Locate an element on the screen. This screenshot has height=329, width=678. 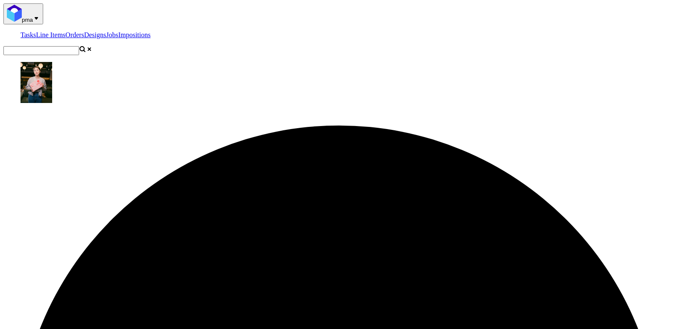
a: Line Items is located at coordinates (50, 35).